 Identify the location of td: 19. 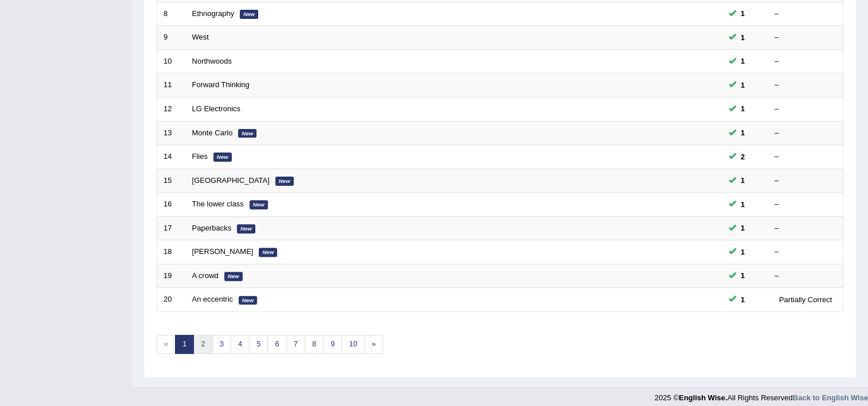
(171, 276).